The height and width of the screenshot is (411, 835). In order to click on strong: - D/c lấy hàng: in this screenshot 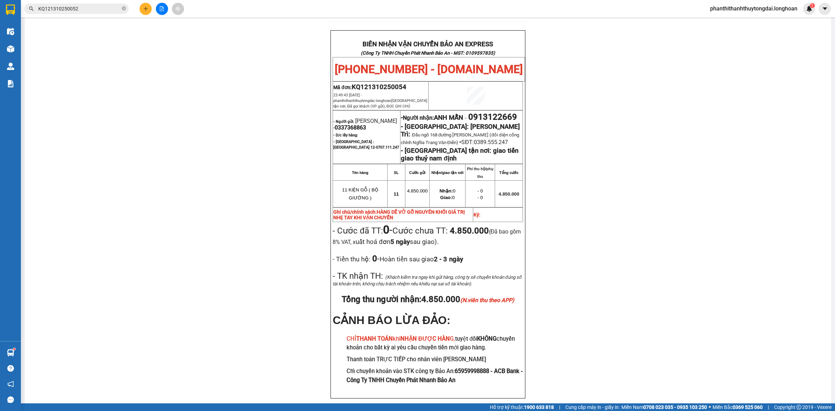, I will do `click(346, 135)`.